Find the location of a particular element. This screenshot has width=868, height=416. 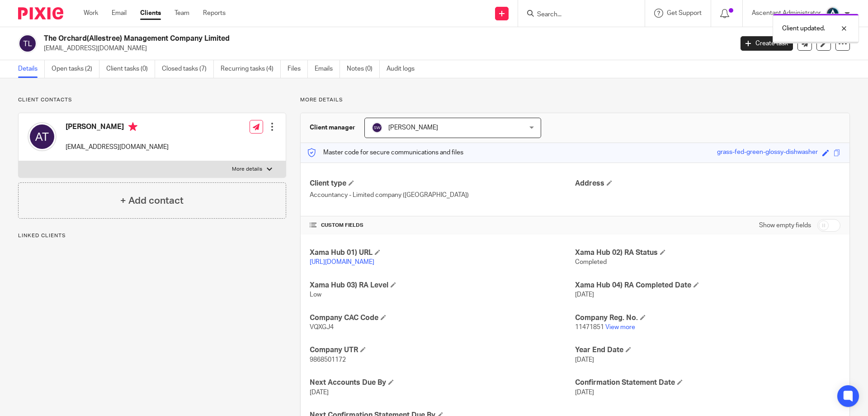

p: Linked clients is located at coordinates (152, 235).